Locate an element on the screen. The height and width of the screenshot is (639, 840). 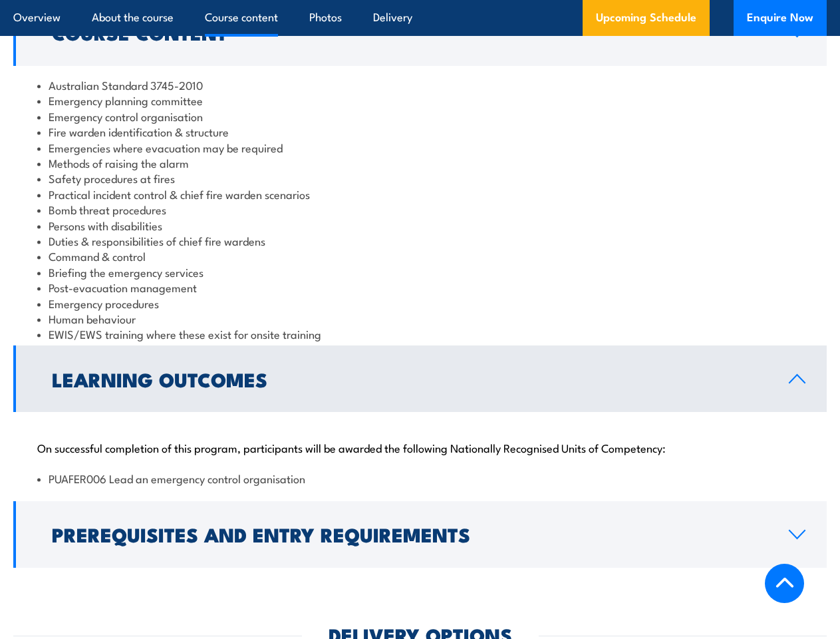
a: Prerequisites and Entry Requirements is located at coordinates (420, 535).